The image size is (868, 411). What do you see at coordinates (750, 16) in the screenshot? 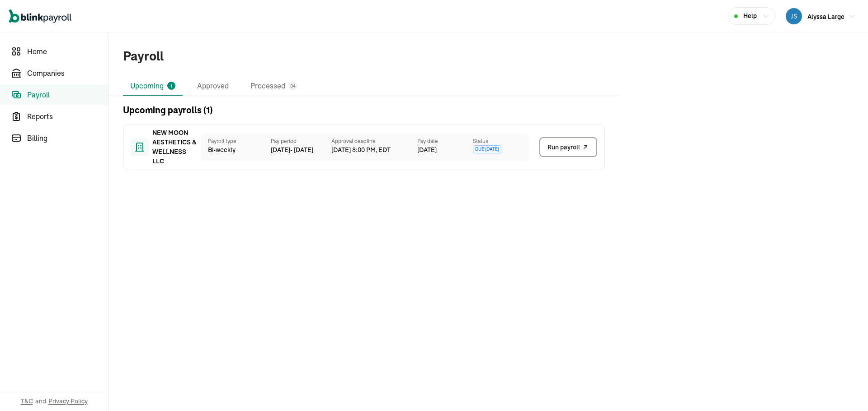
I see `span: Help` at bounding box center [750, 16].